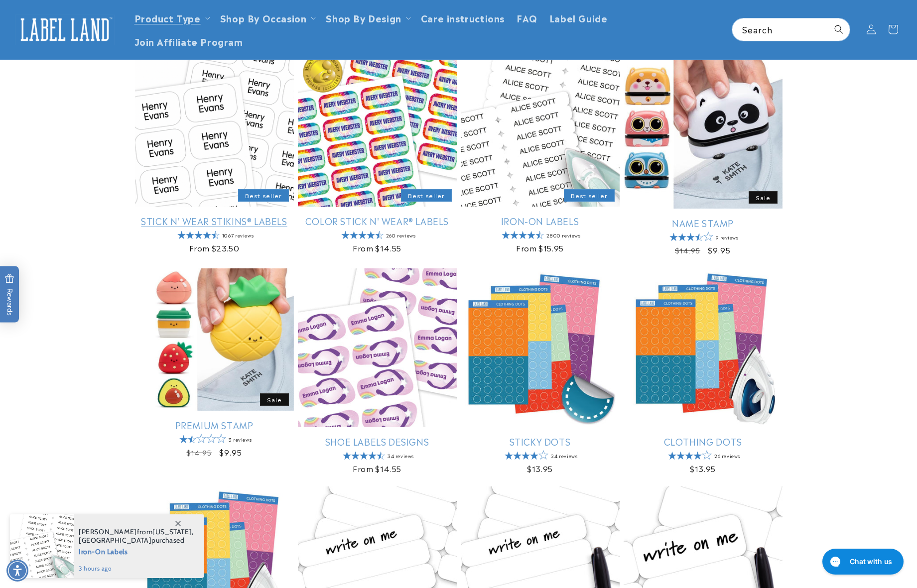  I want to click on button: Search, so click(838, 29).